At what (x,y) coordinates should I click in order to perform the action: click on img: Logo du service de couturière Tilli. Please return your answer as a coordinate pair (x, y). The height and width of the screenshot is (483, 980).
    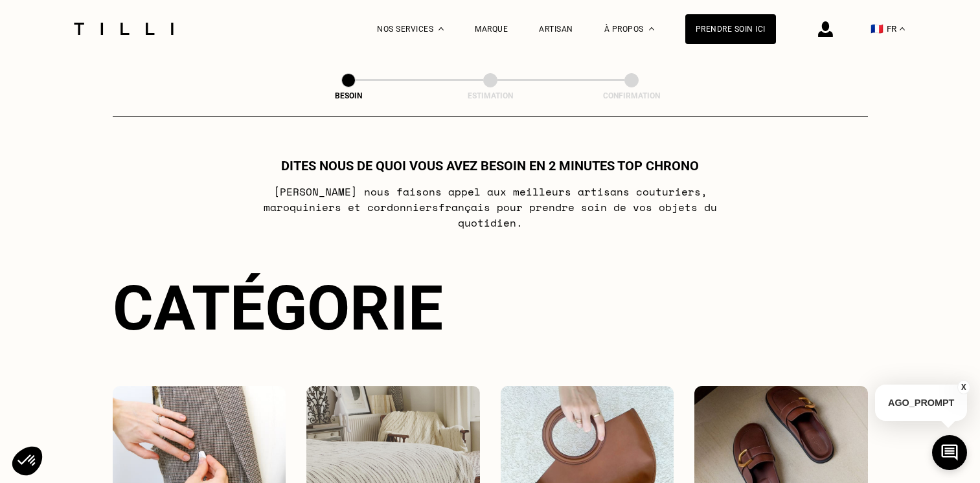
    Looking at the image, I should click on (124, 28).